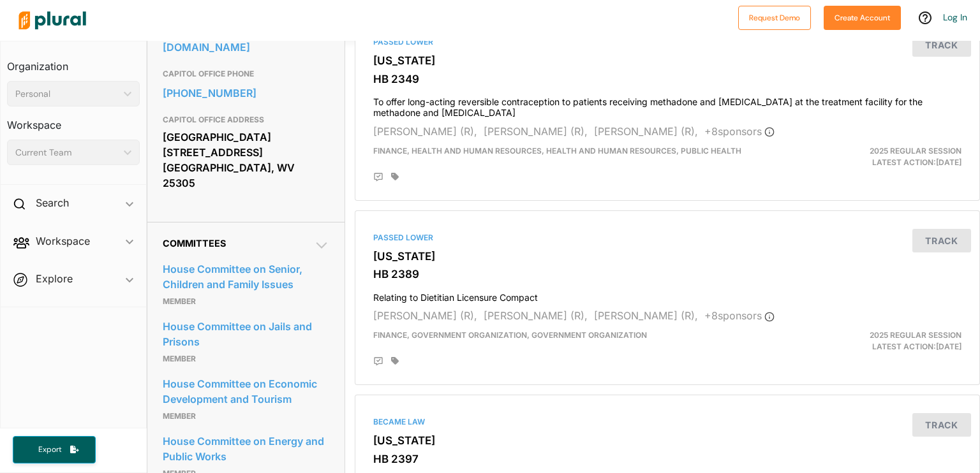  What do you see at coordinates (67, 153) in the screenshot?
I see `div: Current Team` at bounding box center [67, 153].